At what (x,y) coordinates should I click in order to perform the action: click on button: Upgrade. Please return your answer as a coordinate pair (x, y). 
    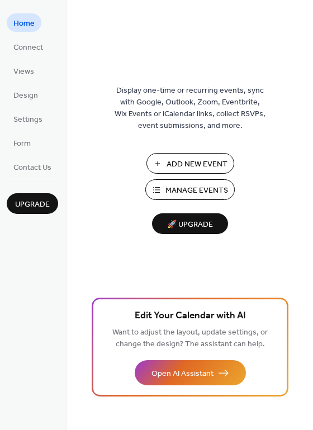
    Looking at the image, I should click on (32, 203).